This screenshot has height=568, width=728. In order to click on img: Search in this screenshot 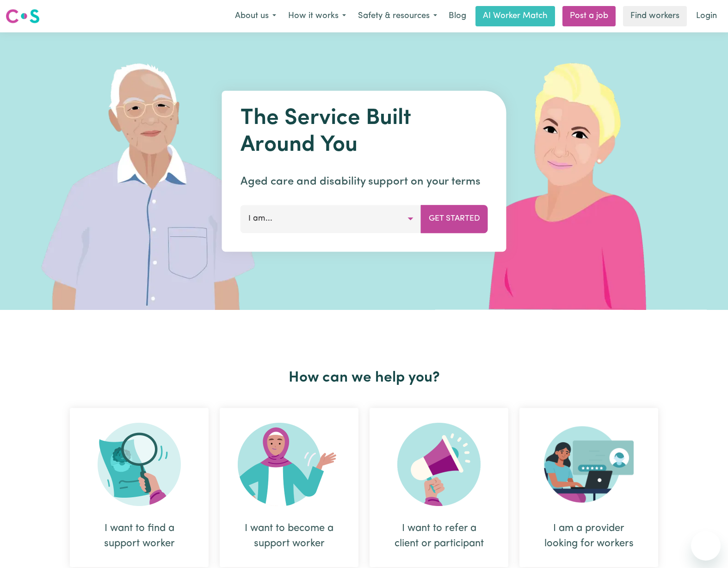, I will do `click(139, 465)`.